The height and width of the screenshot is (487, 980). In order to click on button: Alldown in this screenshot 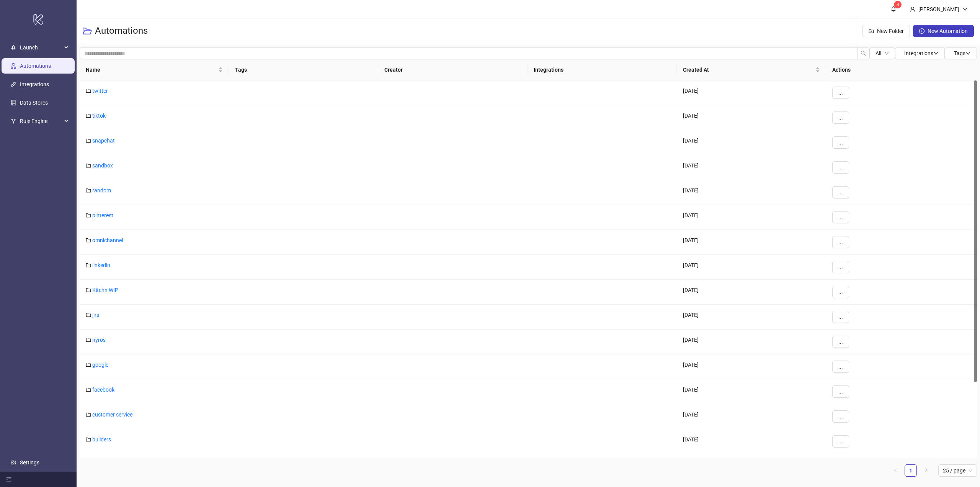, I will do `click(882, 53)`.